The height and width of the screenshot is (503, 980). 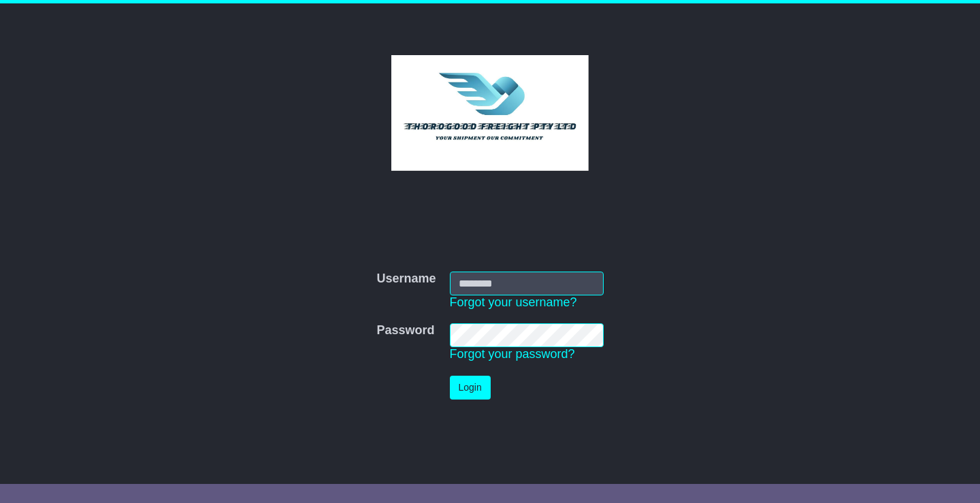 What do you see at coordinates (405, 331) in the screenshot?
I see `label: Password` at bounding box center [405, 331].